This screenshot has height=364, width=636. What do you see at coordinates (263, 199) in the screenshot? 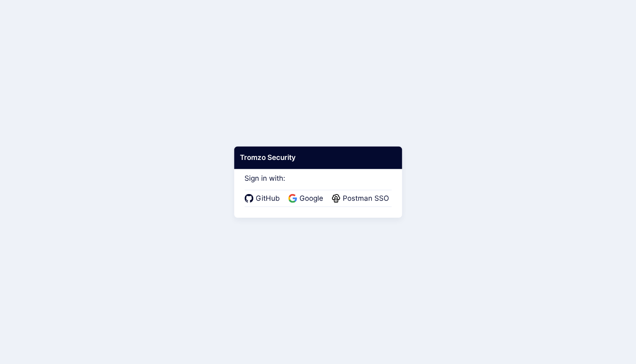
I see `a: GitHub` at bounding box center [263, 199].